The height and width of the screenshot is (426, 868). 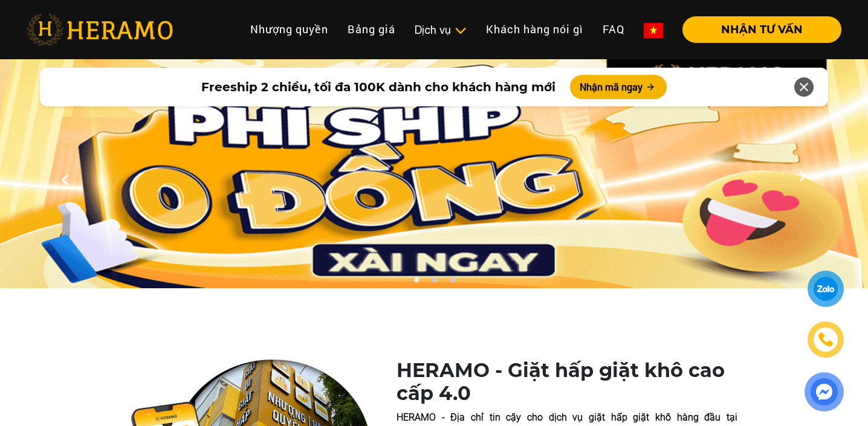 I want to click on a: Khách hàng nói gì, so click(x=535, y=29).